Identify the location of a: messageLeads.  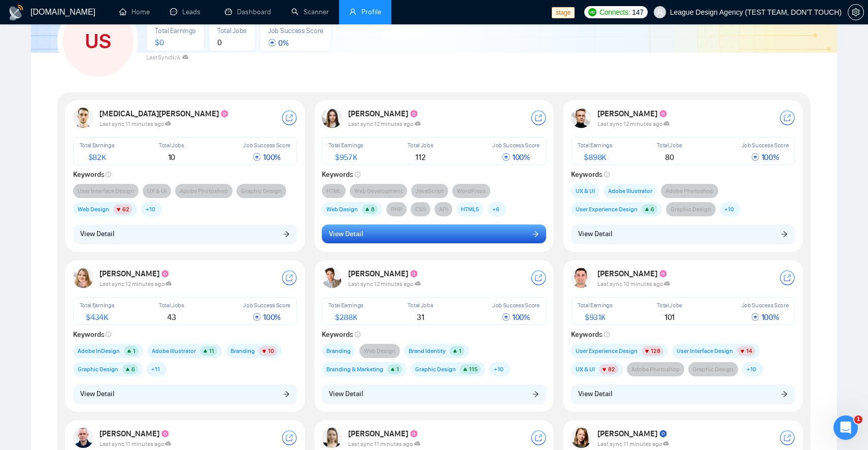
(187, 12).